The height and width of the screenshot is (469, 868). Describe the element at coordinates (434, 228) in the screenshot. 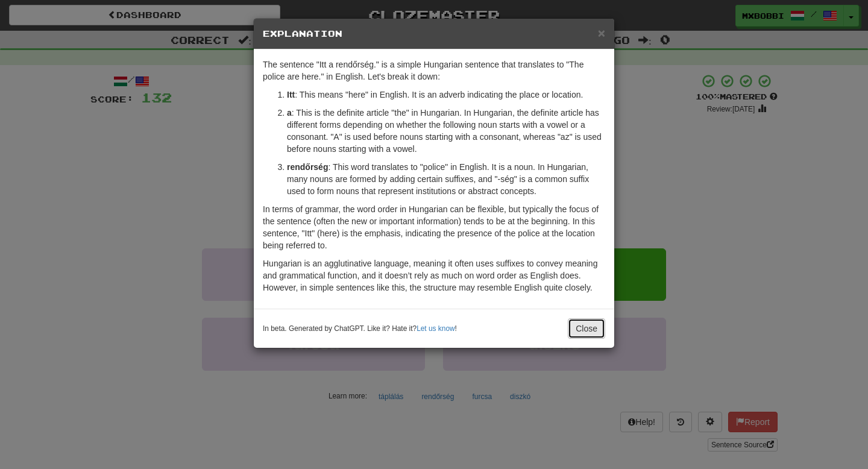

I see `p: In terms of grammar, the word order in Hungarian can be flexible, but typically the focus of the ...` at that location.